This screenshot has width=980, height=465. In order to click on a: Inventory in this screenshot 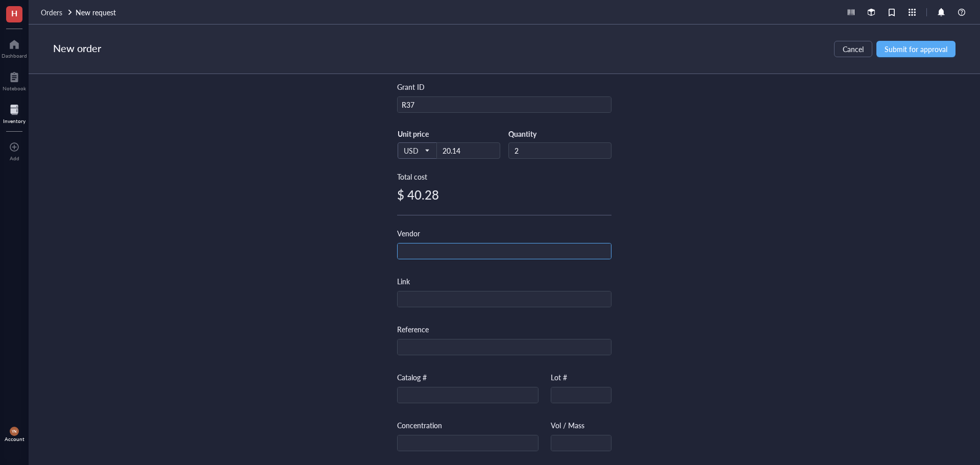, I will do `click(14, 113)`.